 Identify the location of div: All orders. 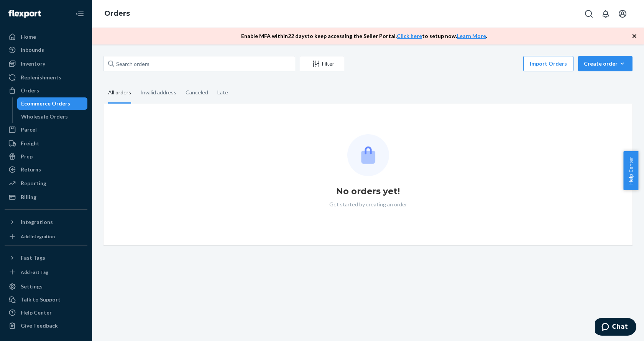
(120, 92).